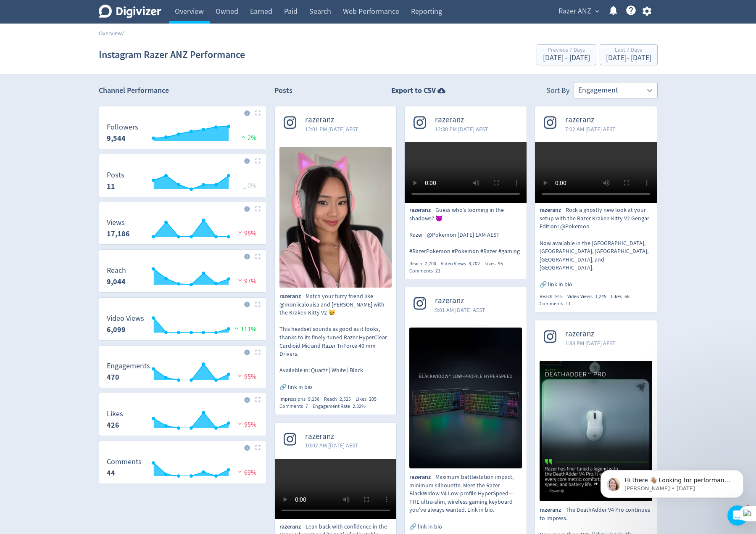  Describe the element at coordinates (629, 50) in the screenshot. I see `div: Last 7 Days` at that location.